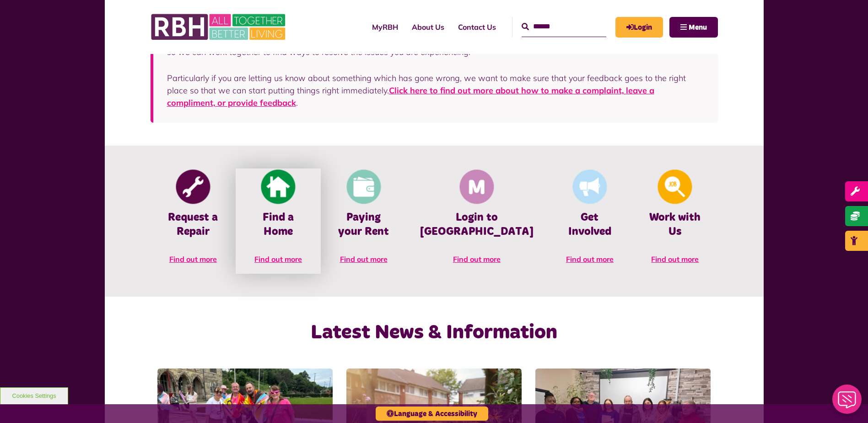 Image resolution: width=868 pixels, height=423 pixels. I want to click on a: Find A Home Find a Home Find out more, so click(278, 221).